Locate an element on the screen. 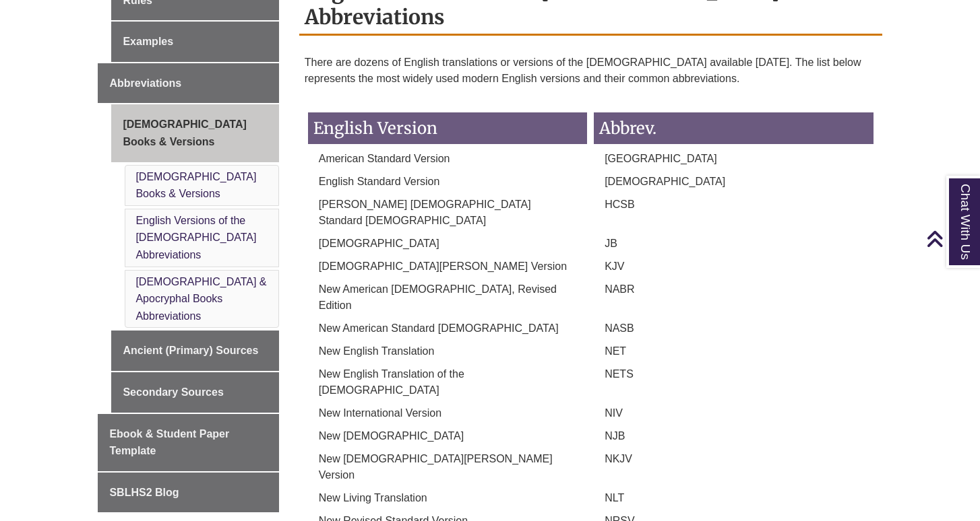 The image size is (980, 521). a: Ancient (Primary) Sources is located at coordinates (195, 351).